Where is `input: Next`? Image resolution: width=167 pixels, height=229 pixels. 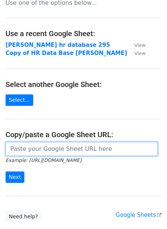
input: Next is located at coordinates (15, 177).